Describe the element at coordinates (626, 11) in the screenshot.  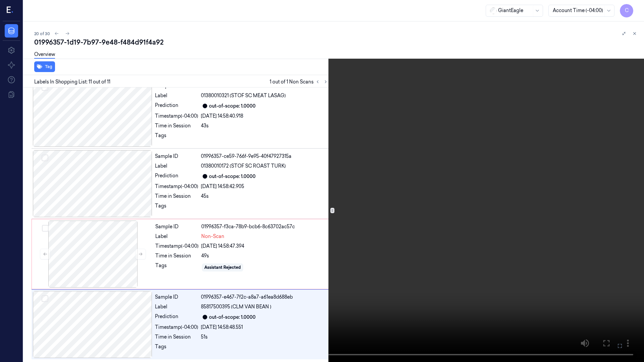
I see `button: C` at that location.